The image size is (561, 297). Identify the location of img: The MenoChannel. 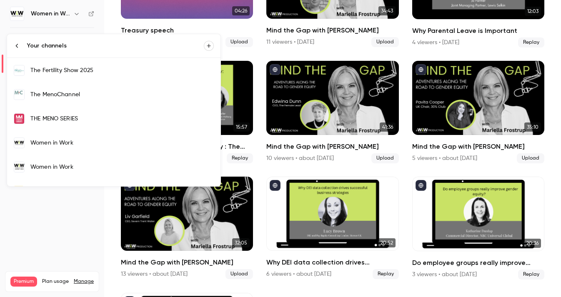
(19, 95).